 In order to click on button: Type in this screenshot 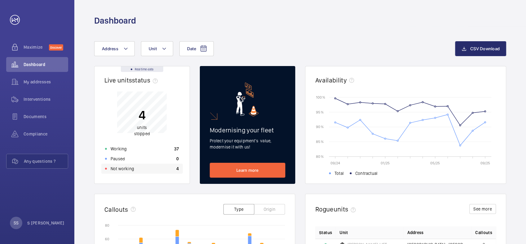, I will do `click(239, 209)`.